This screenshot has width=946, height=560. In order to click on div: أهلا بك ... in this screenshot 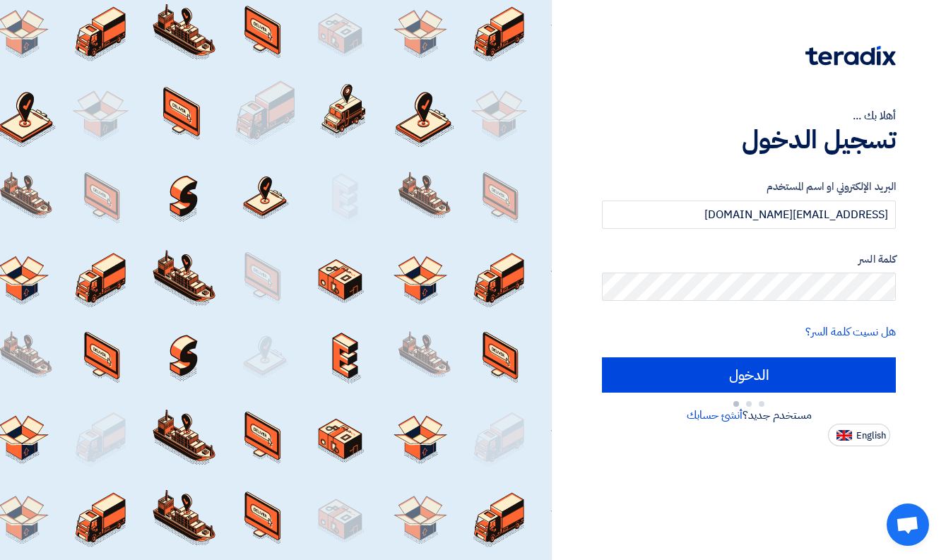, I will do `click(748, 116)`.